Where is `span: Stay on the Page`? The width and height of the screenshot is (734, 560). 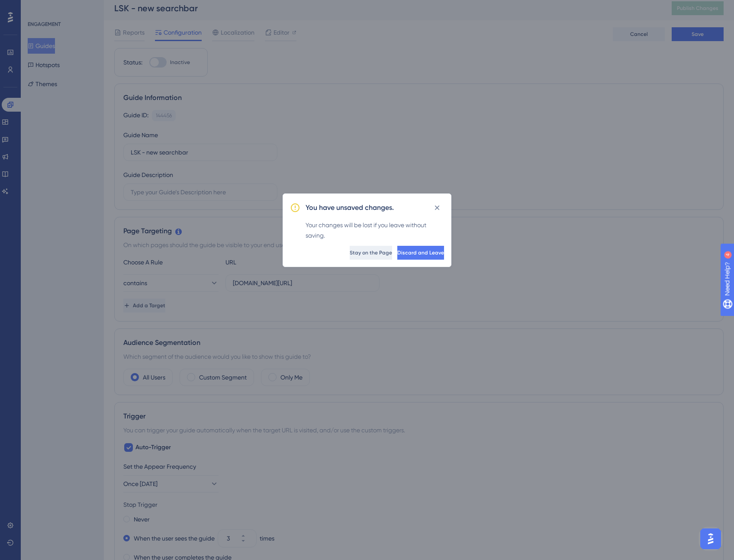 span: Stay on the Page is located at coordinates (371, 253).